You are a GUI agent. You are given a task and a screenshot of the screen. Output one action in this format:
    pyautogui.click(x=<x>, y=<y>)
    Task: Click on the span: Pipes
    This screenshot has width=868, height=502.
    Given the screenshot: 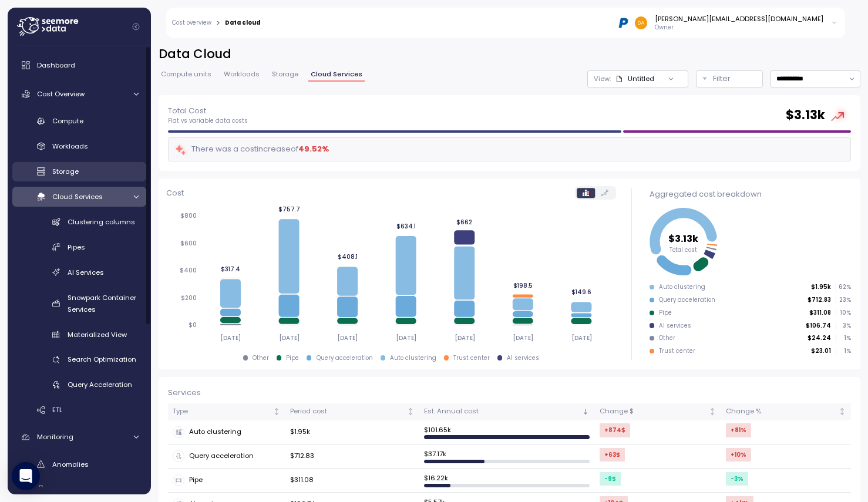 What is the action you would take?
    pyautogui.click(x=76, y=247)
    